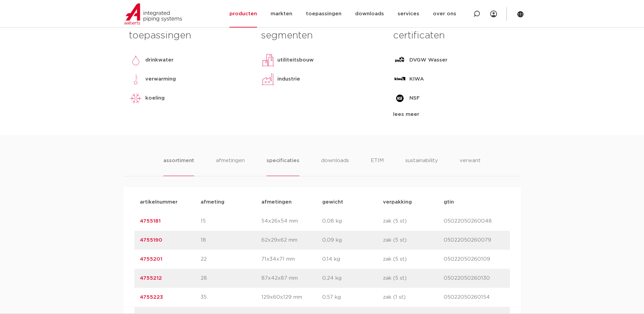  I want to click on p: 62x29x62 mm, so click(291, 240).